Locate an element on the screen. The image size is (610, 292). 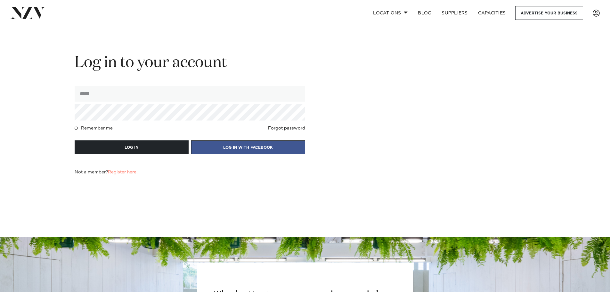
mark: Register here is located at coordinates (122, 172).